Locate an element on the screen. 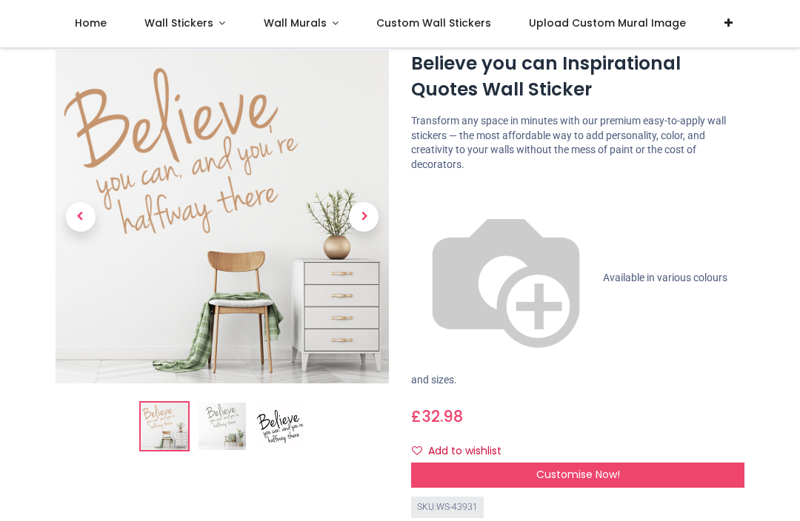  span: Wall Murals is located at coordinates (295, 23).